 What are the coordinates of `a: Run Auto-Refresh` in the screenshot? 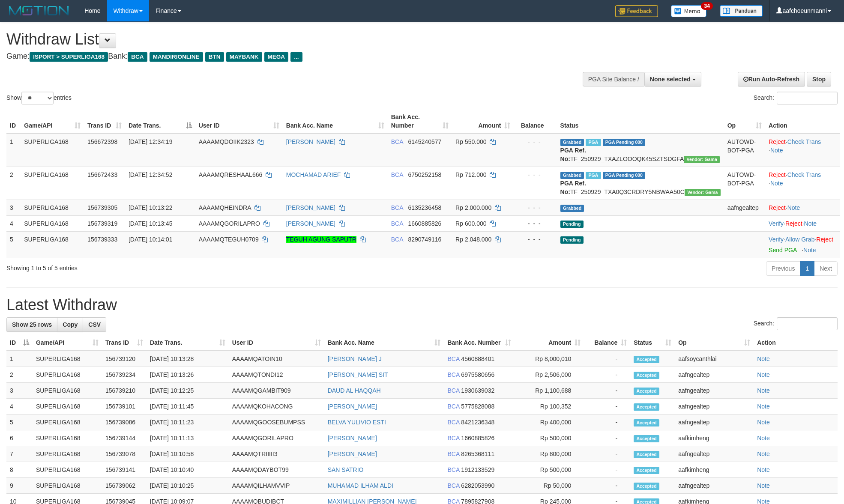 It's located at (772, 79).